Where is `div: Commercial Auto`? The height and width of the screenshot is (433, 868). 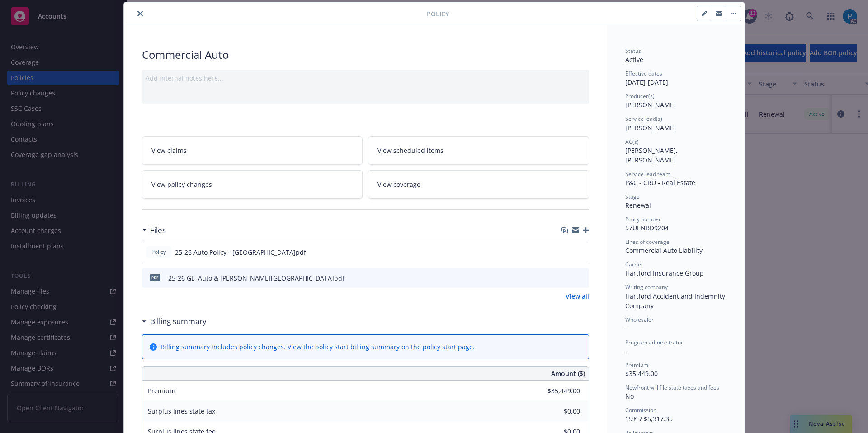 div: Commercial Auto is located at coordinates (365, 55).